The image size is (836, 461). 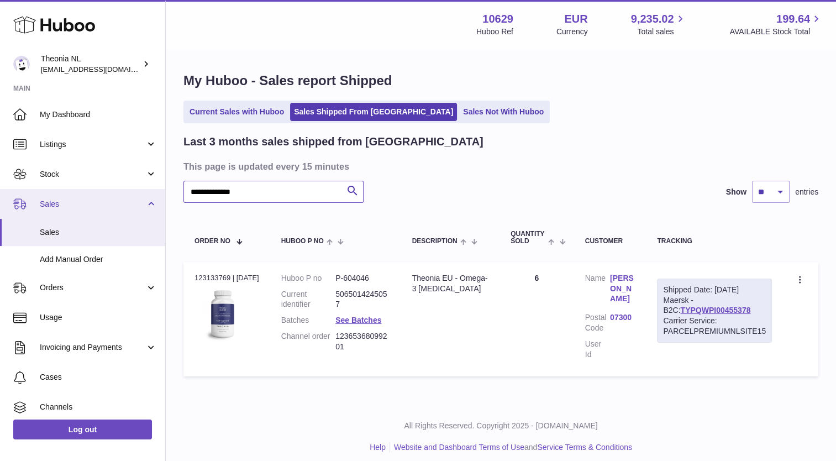 What do you see at coordinates (806, 192) in the screenshot?
I see `span: entries` at bounding box center [806, 192].